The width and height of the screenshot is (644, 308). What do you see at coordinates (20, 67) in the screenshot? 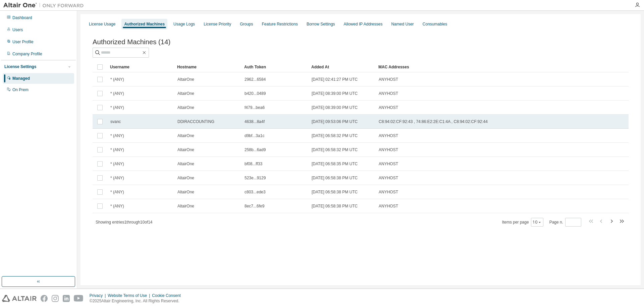
I see `div: License Settings` at bounding box center [20, 67].